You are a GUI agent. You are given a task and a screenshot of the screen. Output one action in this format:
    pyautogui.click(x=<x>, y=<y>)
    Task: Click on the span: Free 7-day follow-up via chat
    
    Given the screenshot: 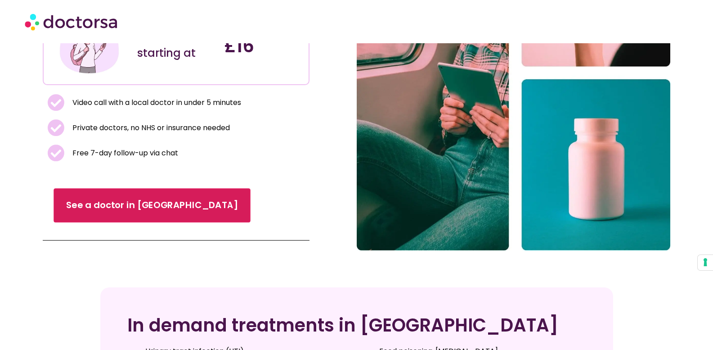 What is the action you would take?
    pyautogui.click(x=124, y=153)
    